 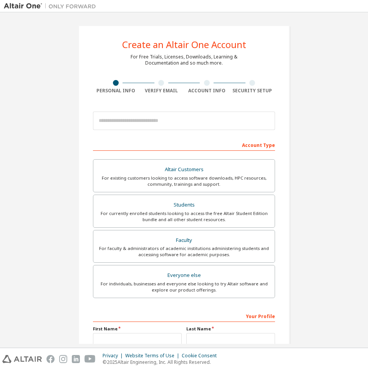 What do you see at coordinates (184, 275) in the screenshot?
I see `div: Everyone else` at bounding box center [184, 275].